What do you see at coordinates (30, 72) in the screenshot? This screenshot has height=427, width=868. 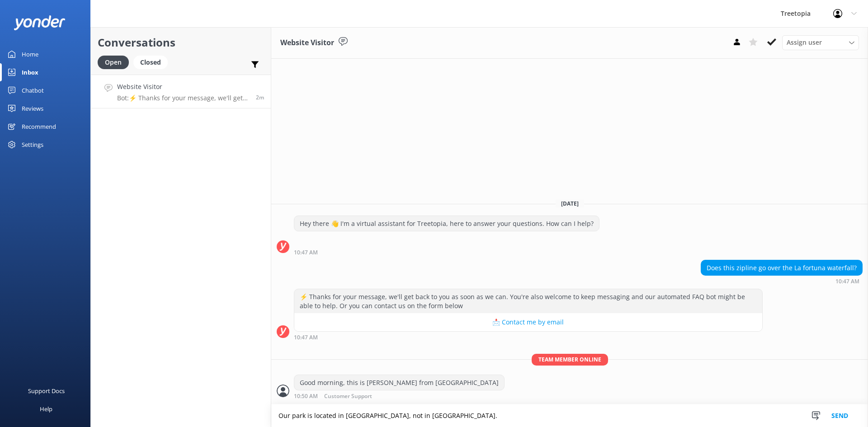 I see `div: Inbox` at bounding box center [30, 72].